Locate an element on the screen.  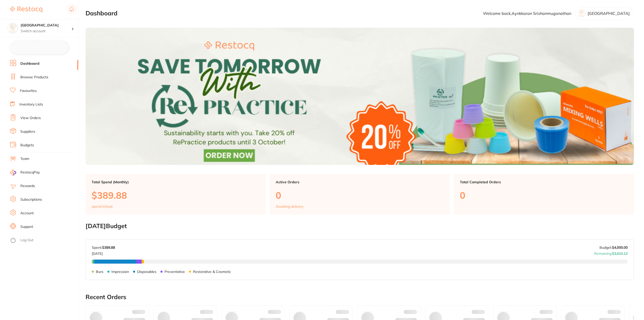
a: View Orders is located at coordinates (31, 118).